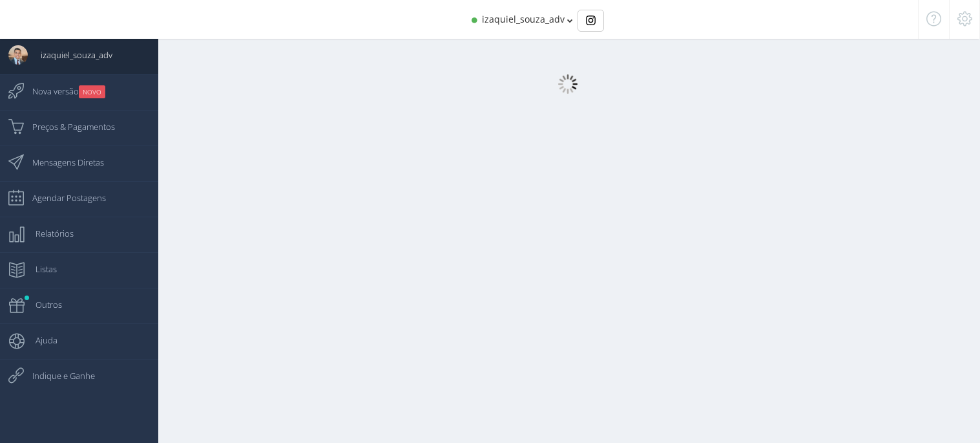 Image resolution: width=980 pixels, height=443 pixels. I want to click on span: Nova versão, so click(62, 91).